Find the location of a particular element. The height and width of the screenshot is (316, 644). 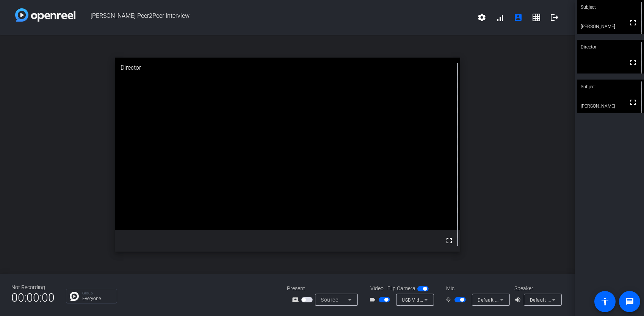

span: USB Video Device (1532:0e03) is located at coordinates (435, 299).